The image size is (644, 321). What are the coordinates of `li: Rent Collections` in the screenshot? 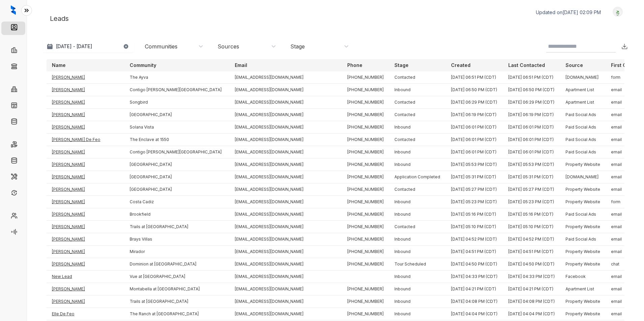 It's located at (13, 145).